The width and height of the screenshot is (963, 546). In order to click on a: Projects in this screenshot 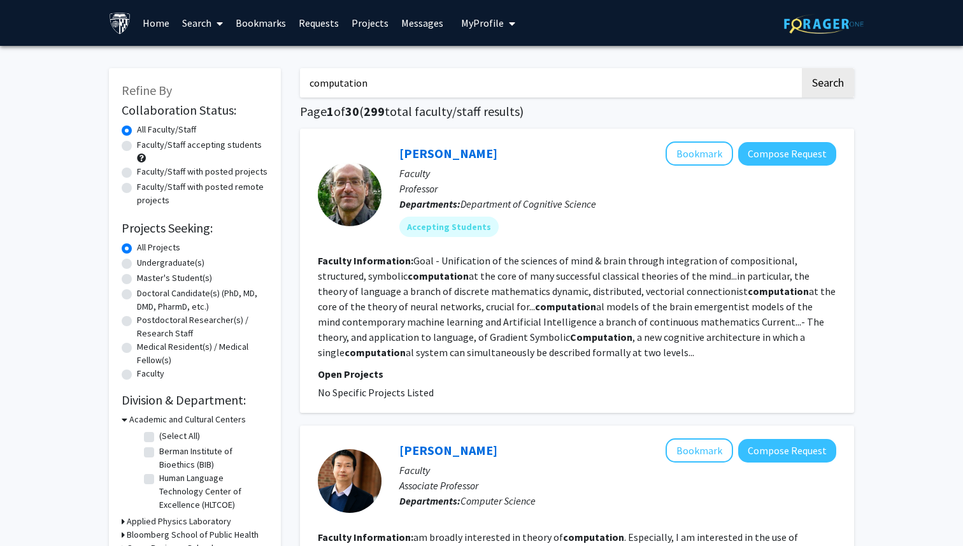, I will do `click(370, 23)`.